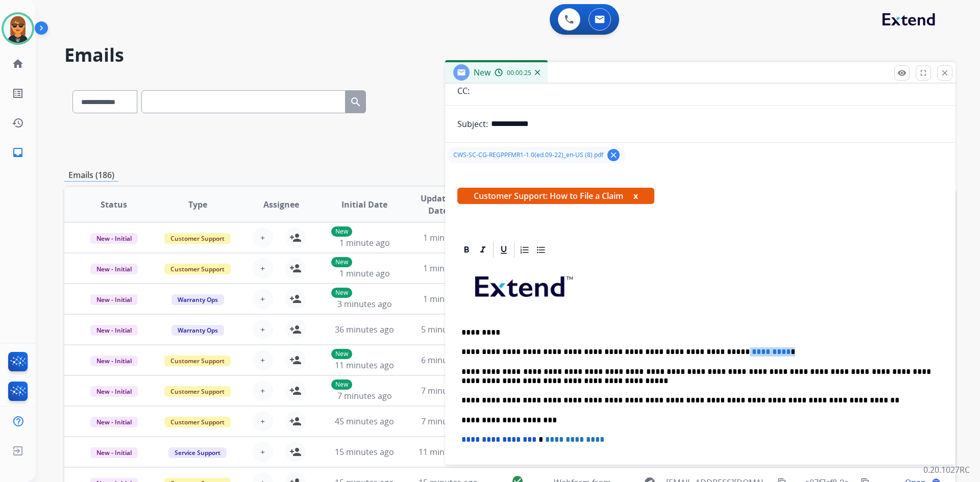 This screenshot has height=482, width=980. I want to click on mat-icon: close, so click(945, 73).